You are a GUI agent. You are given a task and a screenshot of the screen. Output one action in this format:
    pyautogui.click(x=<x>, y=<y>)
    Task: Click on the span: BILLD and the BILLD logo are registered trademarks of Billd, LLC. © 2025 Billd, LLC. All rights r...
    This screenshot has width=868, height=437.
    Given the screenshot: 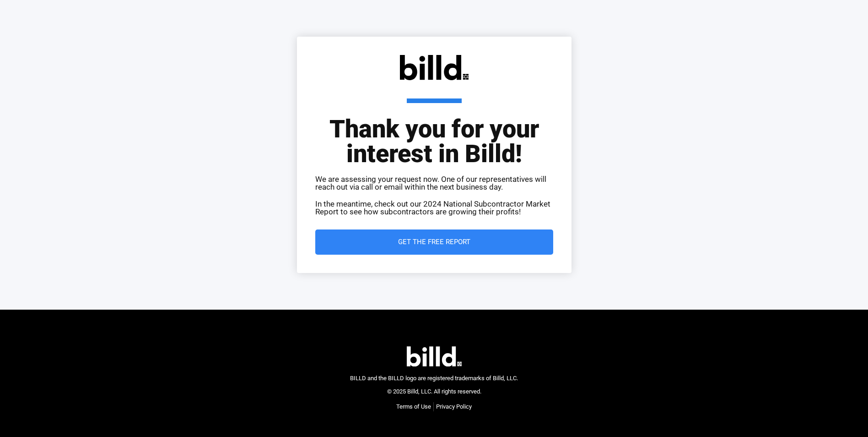 What is the action you would take?
    pyautogui.click(x=434, y=385)
    